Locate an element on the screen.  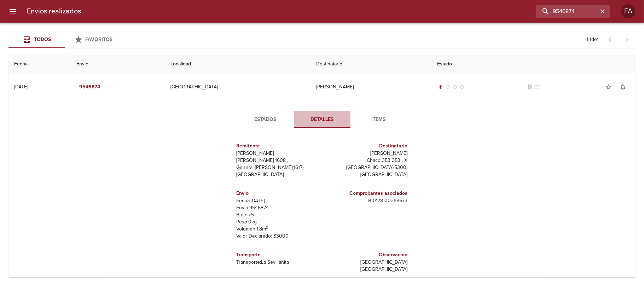
th: Fecha is located at coordinates (39, 64).